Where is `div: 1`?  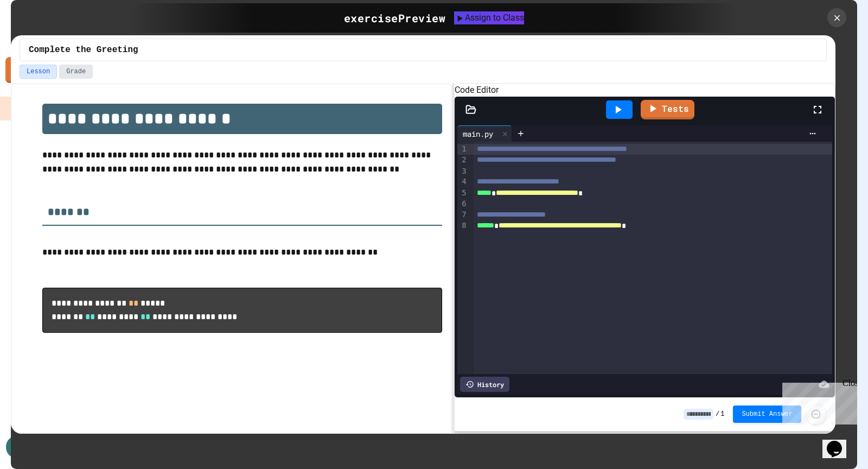 div: 1 is located at coordinates (463, 149).